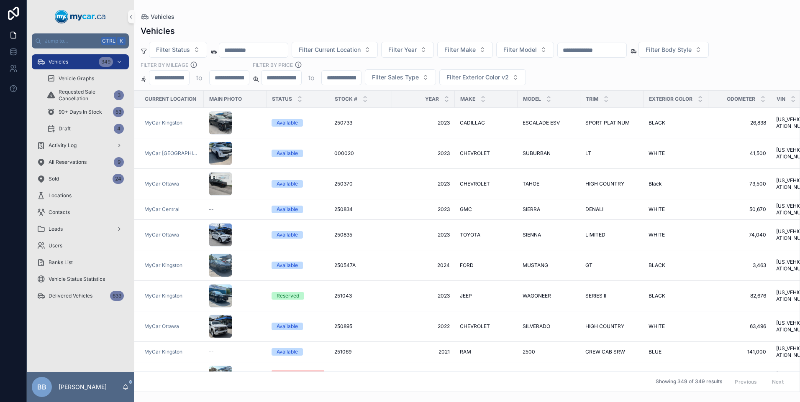 The image size is (800, 402). I want to click on span: RAM, so click(465, 352).